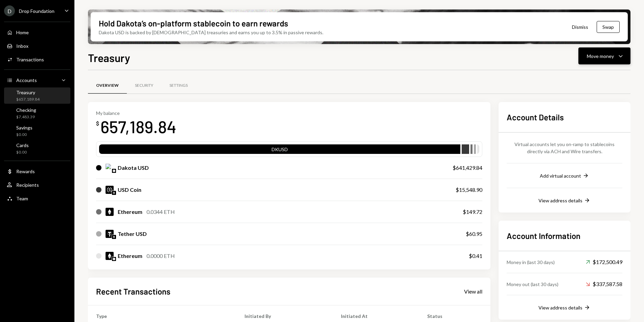 This screenshot has width=644, height=322. Describe the element at coordinates (144, 85) in the screenshot. I see `a: Security` at that location.